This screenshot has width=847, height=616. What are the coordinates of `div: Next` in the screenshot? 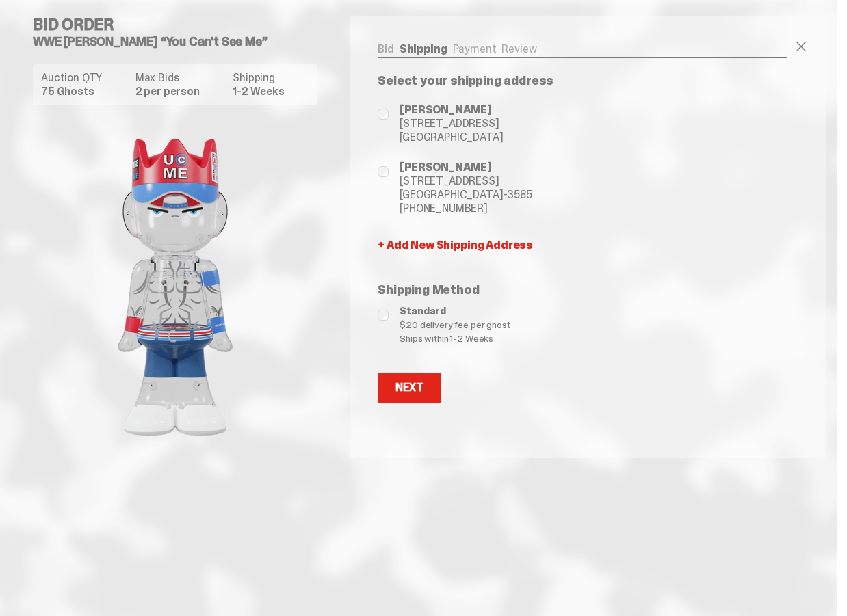 It's located at (409, 388).